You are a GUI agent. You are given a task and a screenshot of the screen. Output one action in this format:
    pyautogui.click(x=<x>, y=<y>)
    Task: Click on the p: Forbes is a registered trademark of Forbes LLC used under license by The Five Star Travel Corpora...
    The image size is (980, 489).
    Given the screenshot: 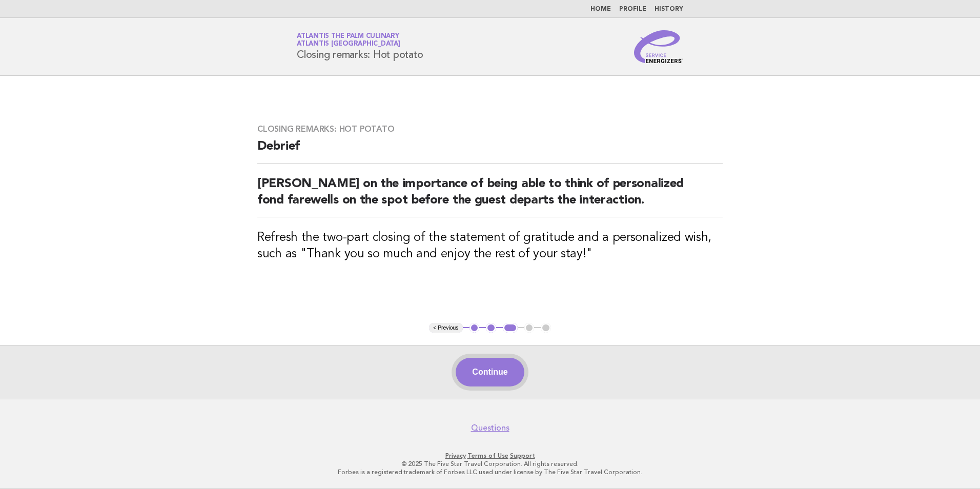 What is the action you would take?
    pyautogui.click(x=490, y=472)
    